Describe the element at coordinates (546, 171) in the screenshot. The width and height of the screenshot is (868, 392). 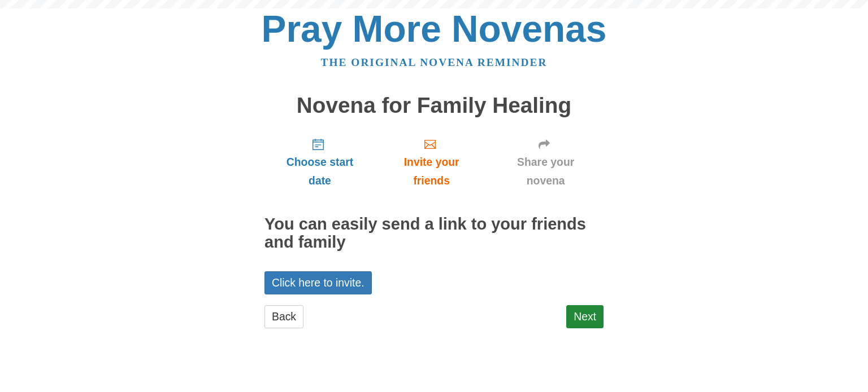
I see `span: Share your novena` at that location.